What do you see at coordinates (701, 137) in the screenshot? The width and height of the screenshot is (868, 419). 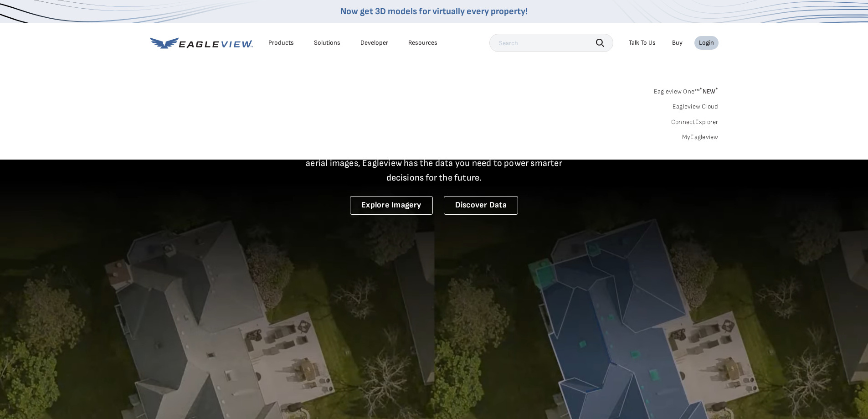 I see `a: MyEagleview` at bounding box center [701, 137].